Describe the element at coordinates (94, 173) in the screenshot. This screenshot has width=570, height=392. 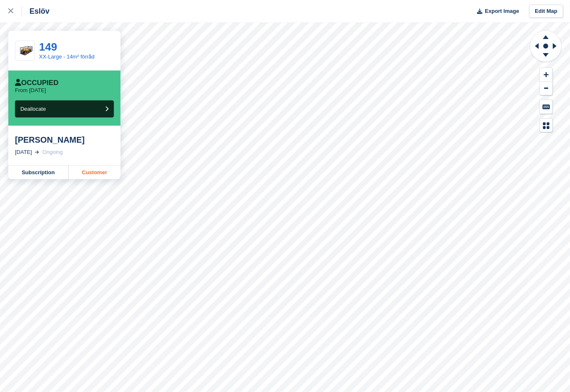
I see `a: Customer` at that location.